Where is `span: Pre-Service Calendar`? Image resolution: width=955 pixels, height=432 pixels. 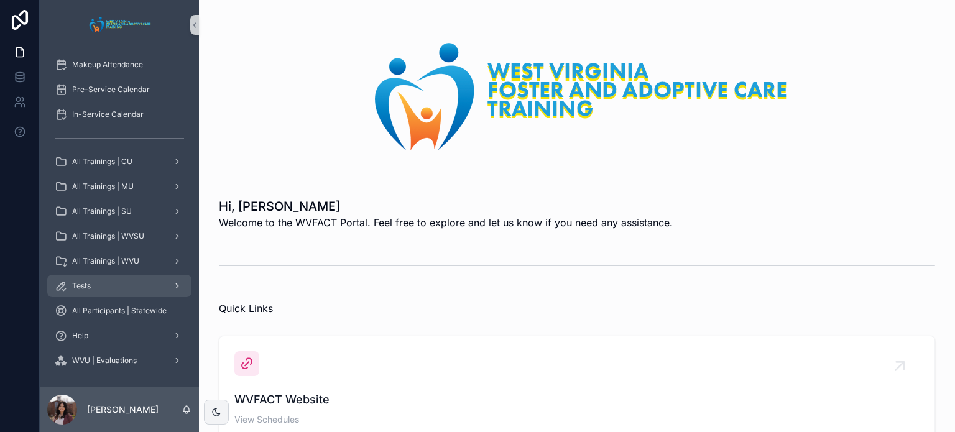
span: Pre-Service Calendar is located at coordinates (111, 90).